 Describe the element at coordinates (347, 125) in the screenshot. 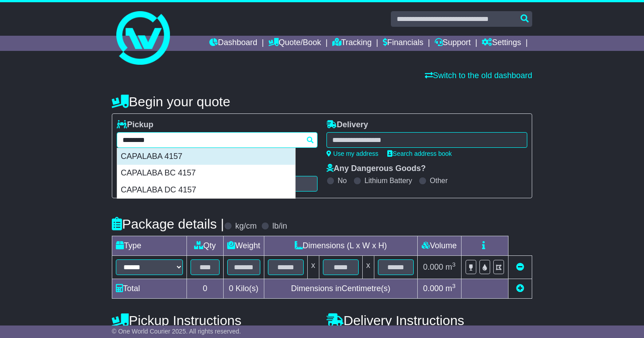

I see `label: Delivery` at that location.